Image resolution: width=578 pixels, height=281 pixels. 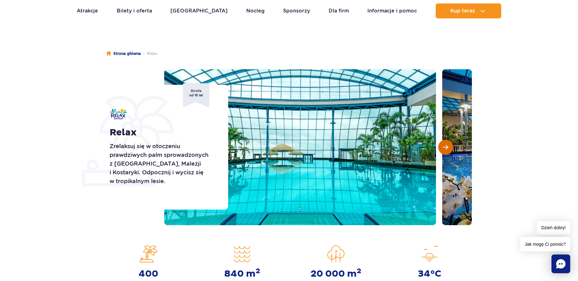 I want to click on strong: 20 000 m, so click(x=336, y=274).